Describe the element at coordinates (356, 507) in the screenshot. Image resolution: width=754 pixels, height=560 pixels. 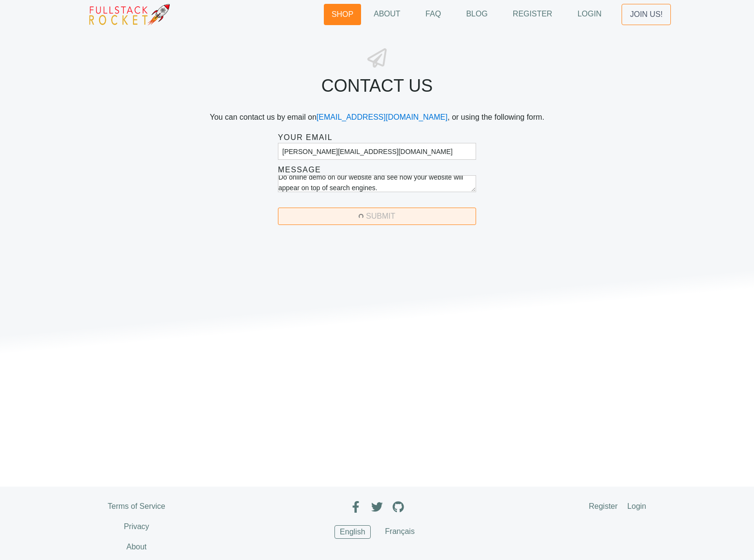
I see `a: Facebook` at that location.